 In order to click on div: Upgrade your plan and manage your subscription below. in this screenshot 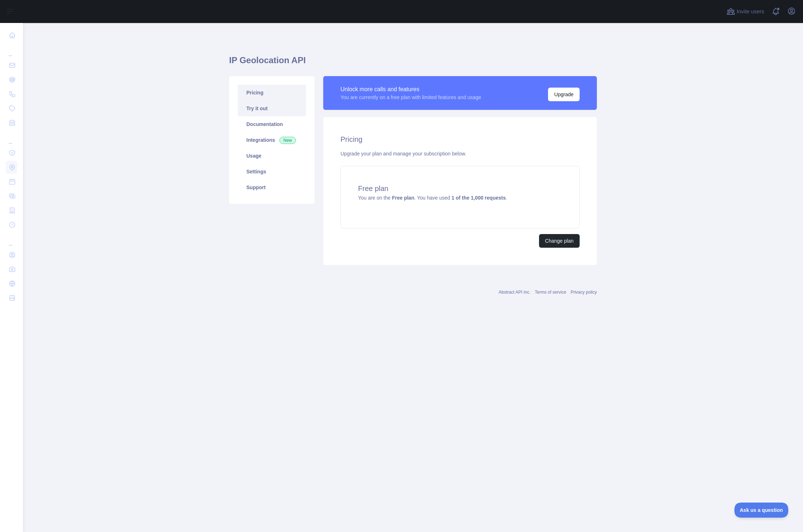, I will do `click(460, 154)`.